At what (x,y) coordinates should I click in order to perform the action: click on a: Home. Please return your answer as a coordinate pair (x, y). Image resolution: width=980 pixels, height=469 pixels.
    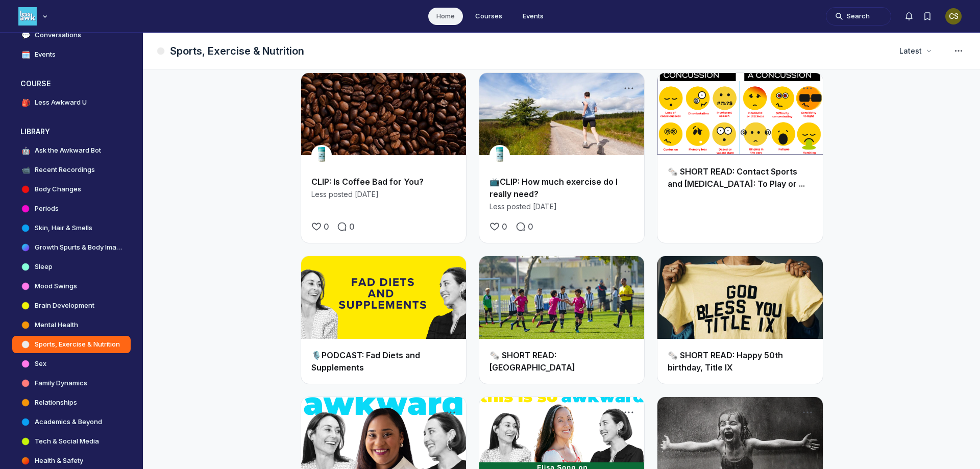
    Looking at the image, I should click on (446, 16).